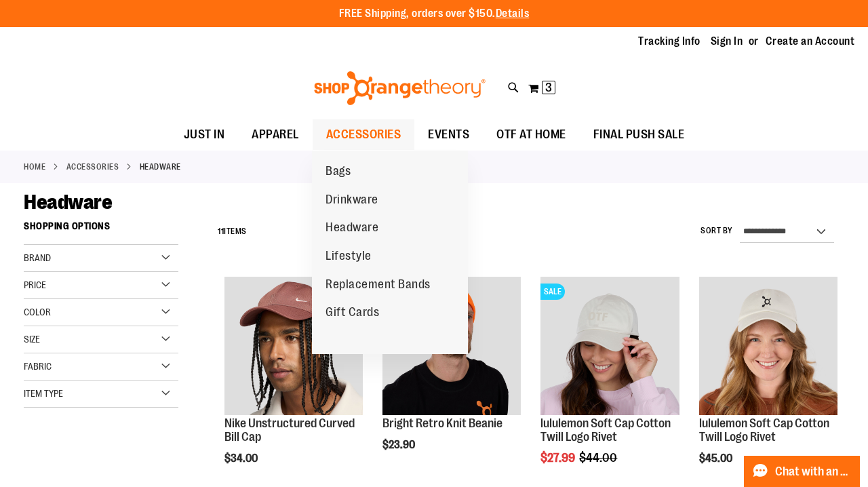 The height and width of the screenshot is (487, 868). I want to click on strong: Headware, so click(160, 167).